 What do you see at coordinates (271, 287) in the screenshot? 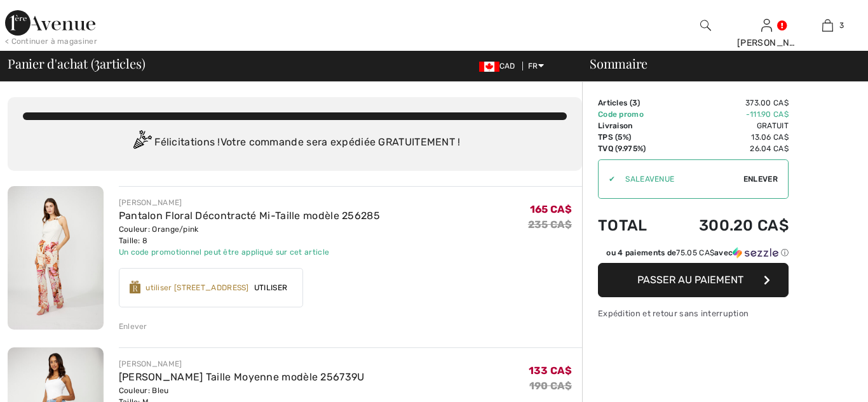
I see `span: Utiliser` at bounding box center [271, 287].